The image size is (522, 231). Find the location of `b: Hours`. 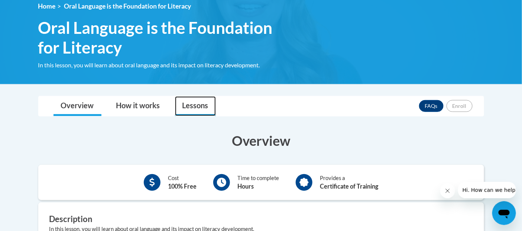

b: Hours is located at coordinates (246, 186).